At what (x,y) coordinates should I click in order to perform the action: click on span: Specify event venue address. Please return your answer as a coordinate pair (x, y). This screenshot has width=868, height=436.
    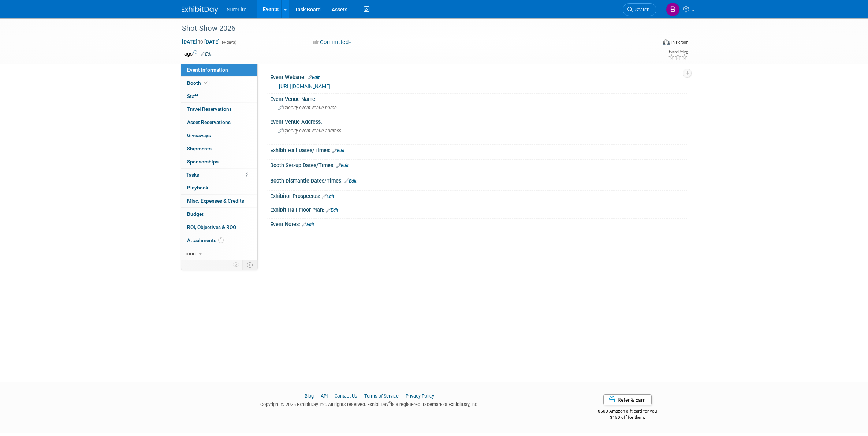
    Looking at the image, I should click on (310, 131).